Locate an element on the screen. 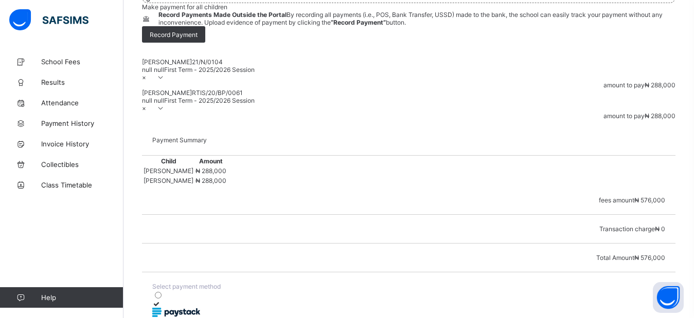  span: 21/N/0104 is located at coordinates (207, 62).